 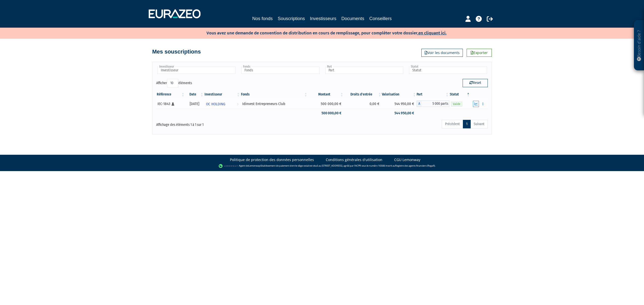 What do you see at coordinates (194, 94) in the screenshot?
I see `th: Date: activer pour trier la colonne par ordre croissant` at bounding box center [194, 94].